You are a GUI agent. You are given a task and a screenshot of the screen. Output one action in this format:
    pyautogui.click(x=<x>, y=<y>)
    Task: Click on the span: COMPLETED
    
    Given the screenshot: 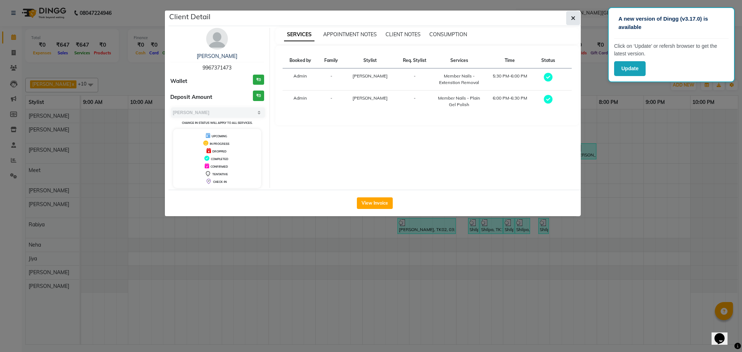 What is the action you would take?
    pyautogui.click(x=220, y=159)
    